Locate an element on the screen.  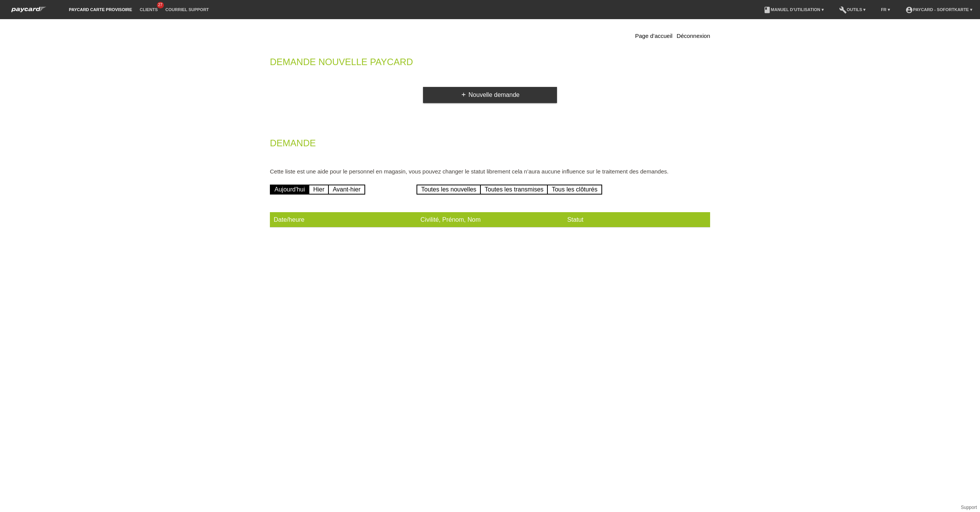
img: paycard Sofortkarte is located at coordinates (29, 10).